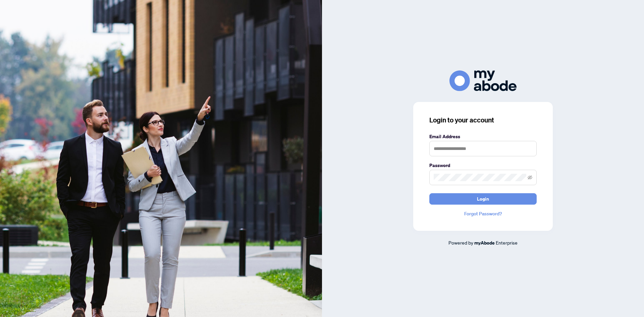 This screenshot has height=317, width=644. I want to click on span: Powered by, so click(461, 243).